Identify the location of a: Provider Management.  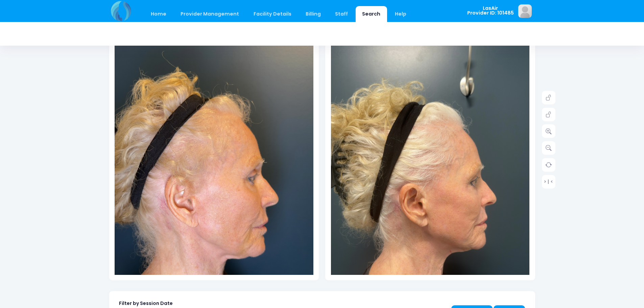
(210, 14).